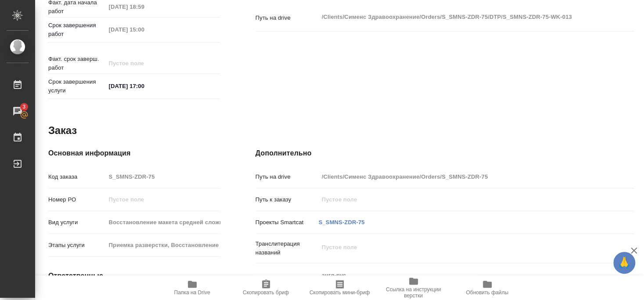 The width and height of the screenshot is (644, 300). What do you see at coordinates (487, 288) in the screenshot?
I see `button: Обновить файлы` at bounding box center [487, 288].